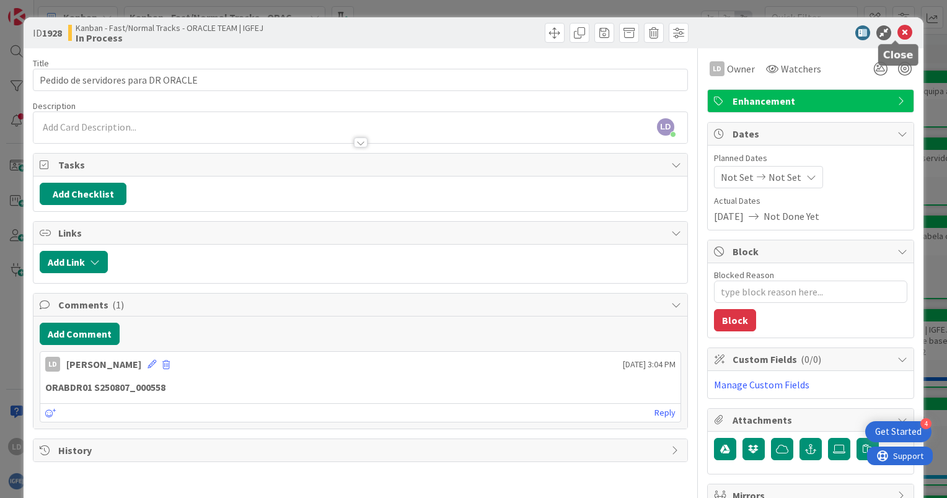 The image size is (947, 498). What do you see at coordinates (169, 38) in the screenshot?
I see `b: In Process` at bounding box center [169, 38].